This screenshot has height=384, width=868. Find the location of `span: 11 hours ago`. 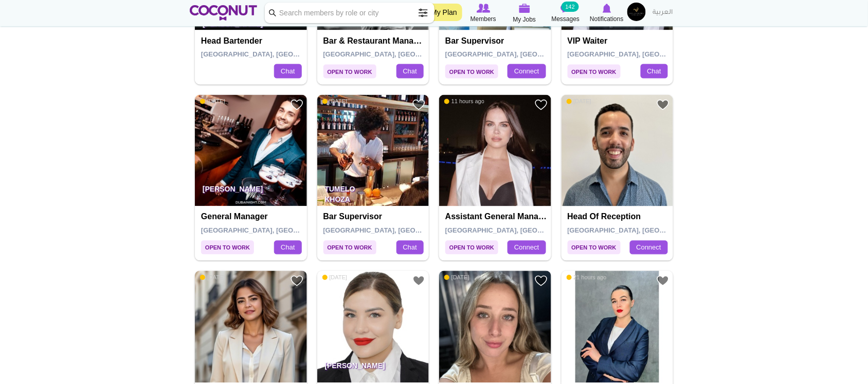

span: 11 hours ago is located at coordinates (464, 101).